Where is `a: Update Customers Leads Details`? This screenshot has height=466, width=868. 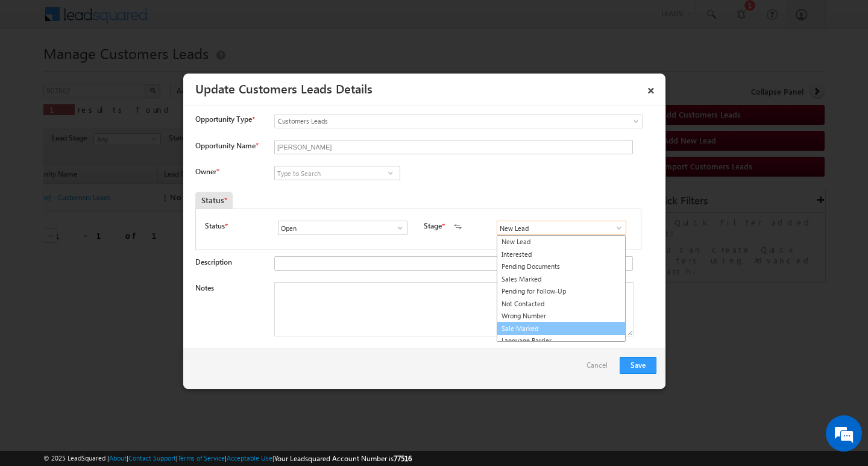 a: Update Customers Leads Details is located at coordinates (284, 88).